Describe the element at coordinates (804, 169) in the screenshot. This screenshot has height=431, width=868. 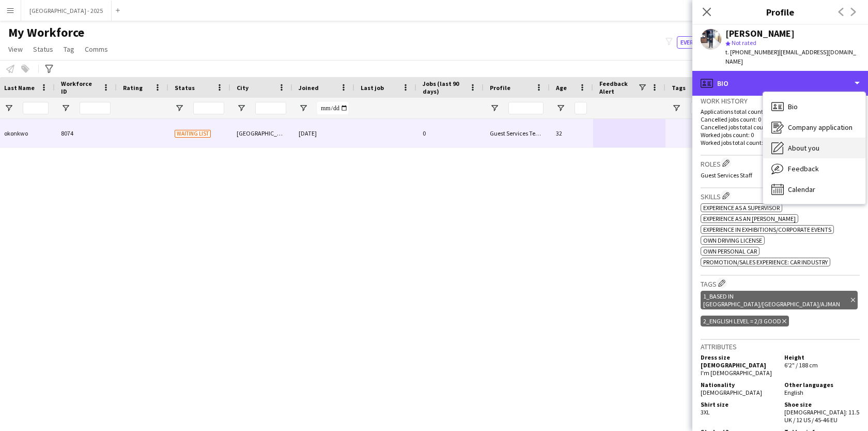
I see `span: Feedback` at that location.